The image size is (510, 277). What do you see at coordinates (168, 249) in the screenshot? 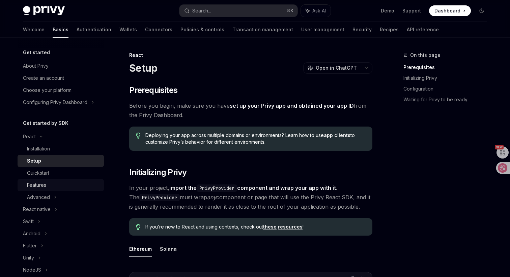
I see `button: Solana` at bounding box center [168, 249].